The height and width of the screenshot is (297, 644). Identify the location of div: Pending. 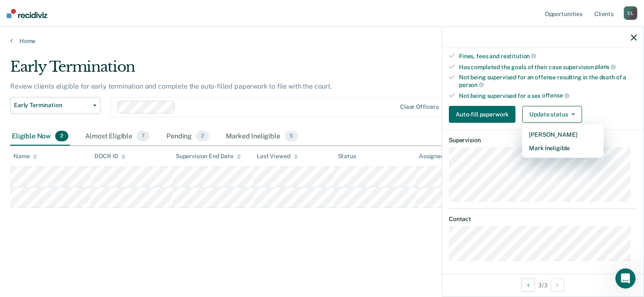
(188, 136).